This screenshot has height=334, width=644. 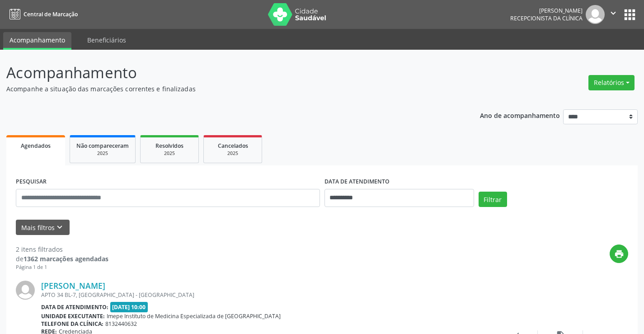 What do you see at coordinates (51, 14) in the screenshot?
I see `span: Central de Marcação` at bounding box center [51, 14].